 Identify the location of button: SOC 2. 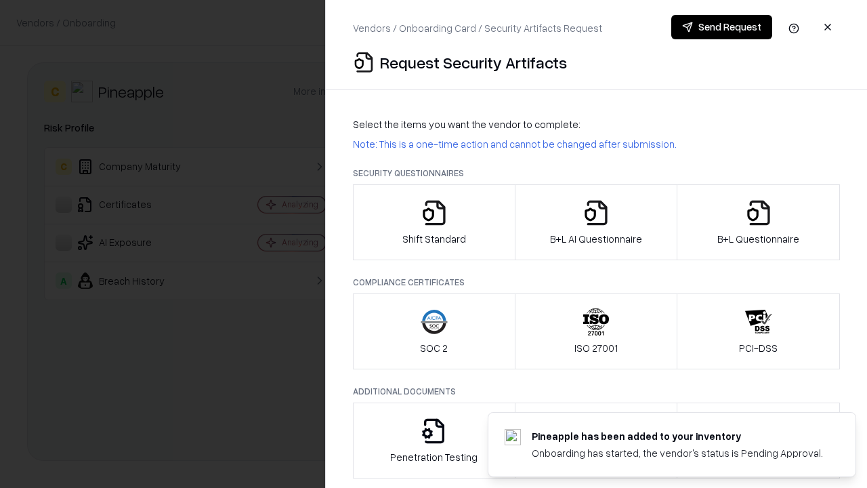
(434, 331).